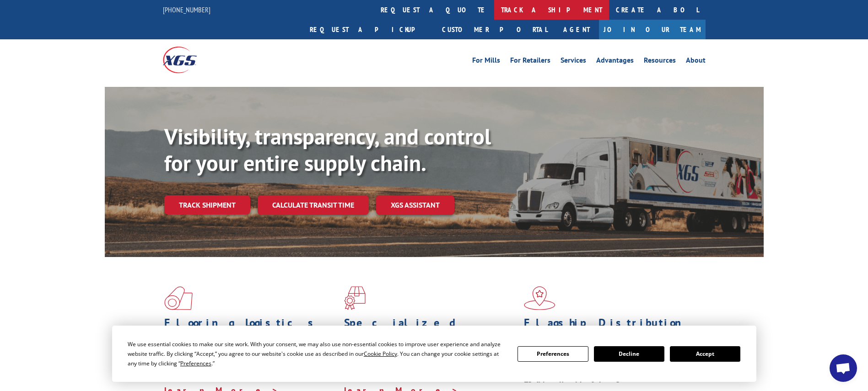 Image resolution: width=868 pixels, height=391 pixels. I want to click on h1: Specialized Freight Experts, so click(431, 330).